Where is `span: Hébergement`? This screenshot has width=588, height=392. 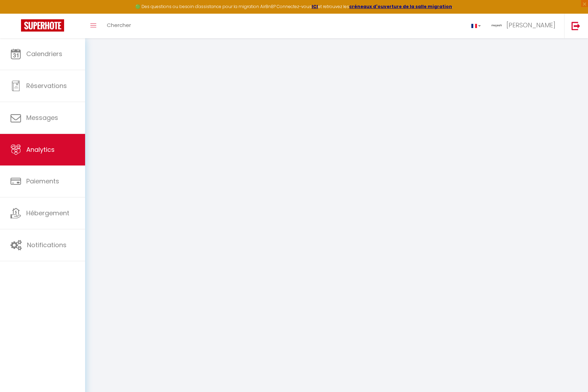 span: Hébergement is located at coordinates (48, 212).